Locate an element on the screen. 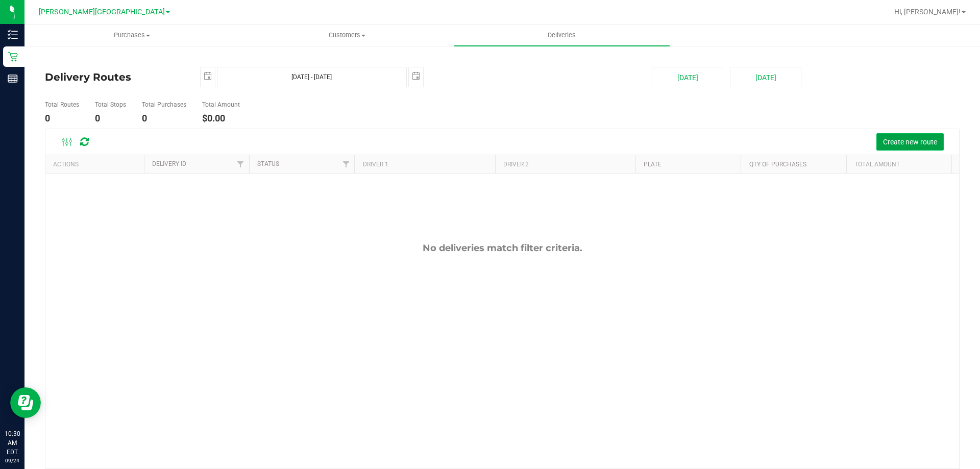 This screenshot has width=980, height=469. a: Deliveries is located at coordinates (562, 35).